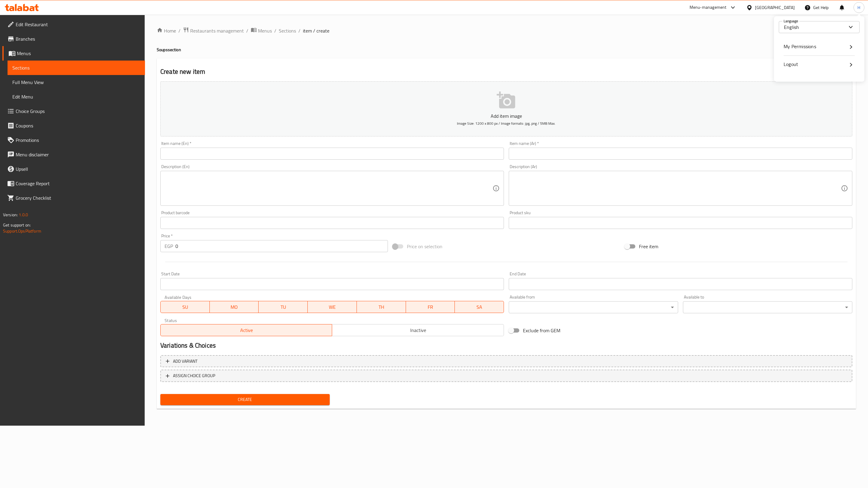 The image size is (868, 488). What do you see at coordinates (707, 7) in the screenshot?
I see `div: Menu-management` at bounding box center [707, 7].